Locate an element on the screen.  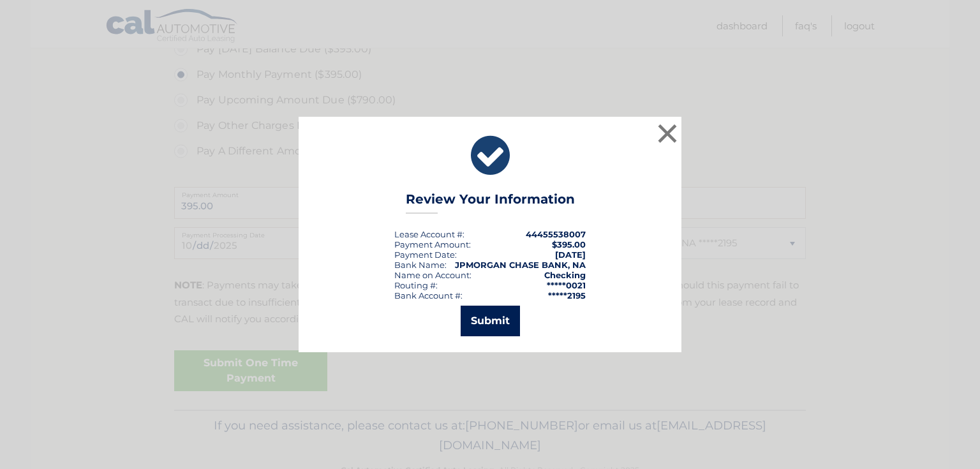
span: $395.00 is located at coordinates (568, 244).